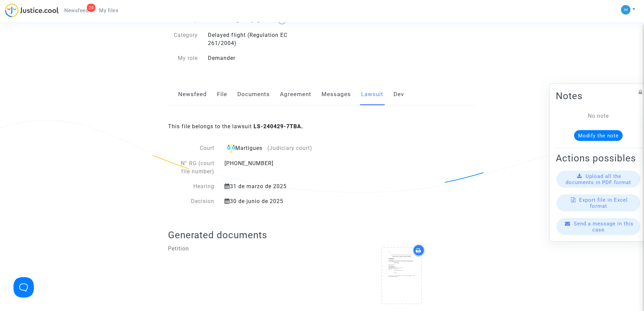 This screenshot has width=644, height=311. Describe the element at coordinates (194, 186) in the screenshot. I see `div: Hearing` at that location.